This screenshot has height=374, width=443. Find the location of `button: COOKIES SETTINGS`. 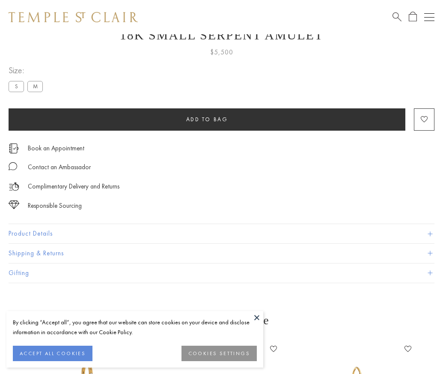

button: COOKIES SETTINGS is located at coordinates (219, 353).